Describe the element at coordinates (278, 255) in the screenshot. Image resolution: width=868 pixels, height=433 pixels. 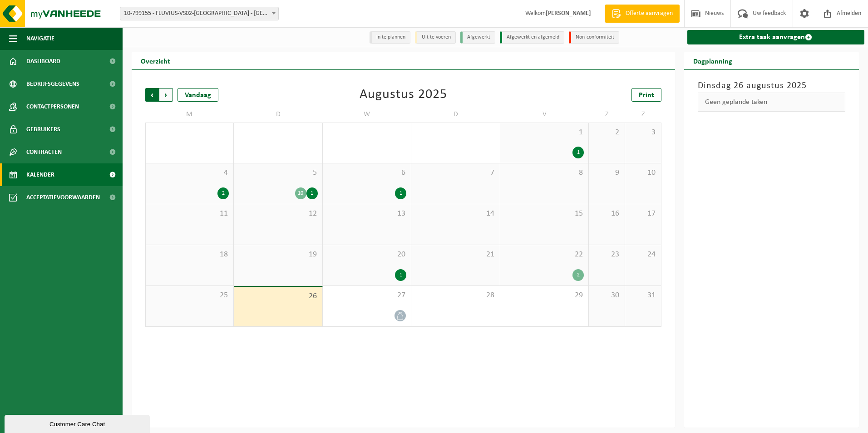
I see `span: 19` at that location.